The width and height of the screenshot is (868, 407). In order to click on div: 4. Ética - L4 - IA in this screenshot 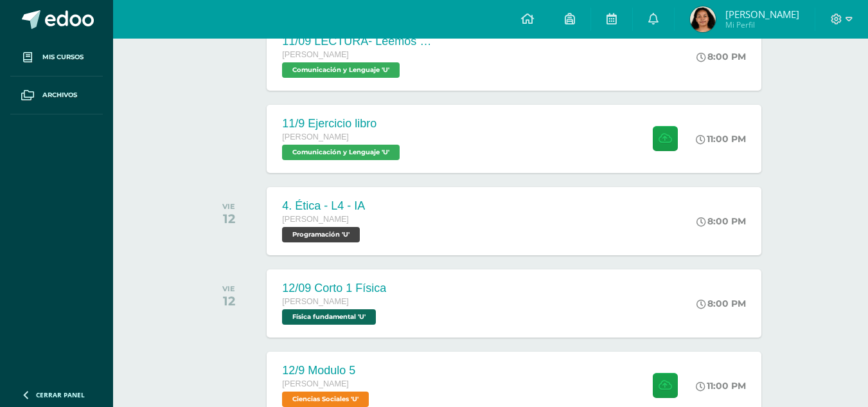, I will do `click(323, 206)`.